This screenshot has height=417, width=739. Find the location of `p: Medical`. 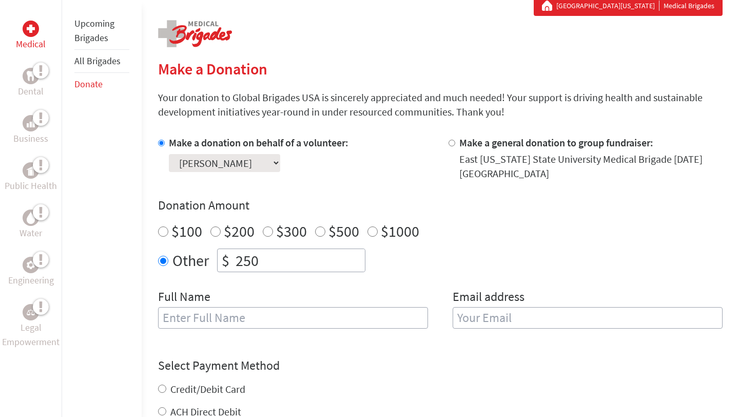

p: Medical is located at coordinates (31, 44).